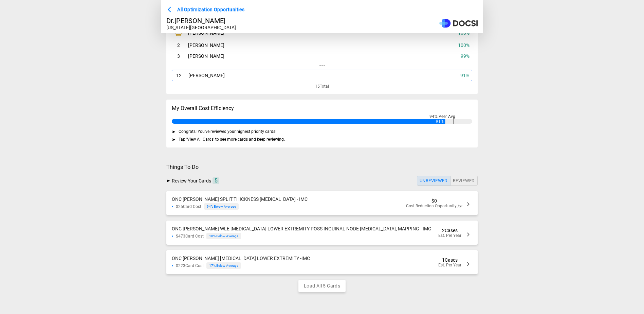 This screenshot has height=314, width=644. What do you see at coordinates (224, 265) in the screenshot?
I see `span: 17 % Below Average` at bounding box center [224, 265].